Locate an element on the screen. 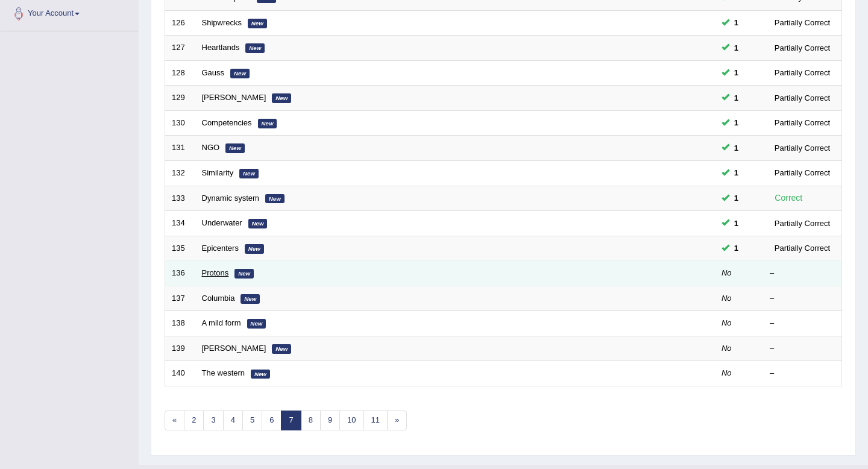 This screenshot has width=868, height=469. a: Gauss is located at coordinates (213, 72).